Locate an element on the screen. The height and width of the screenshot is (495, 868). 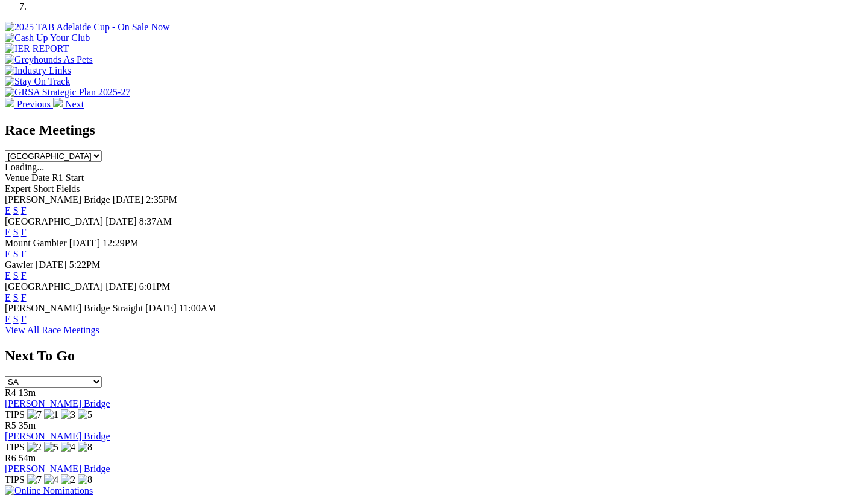
img: 2025 TAB Adelaide Cup - On Sale Now is located at coordinates (87, 28).